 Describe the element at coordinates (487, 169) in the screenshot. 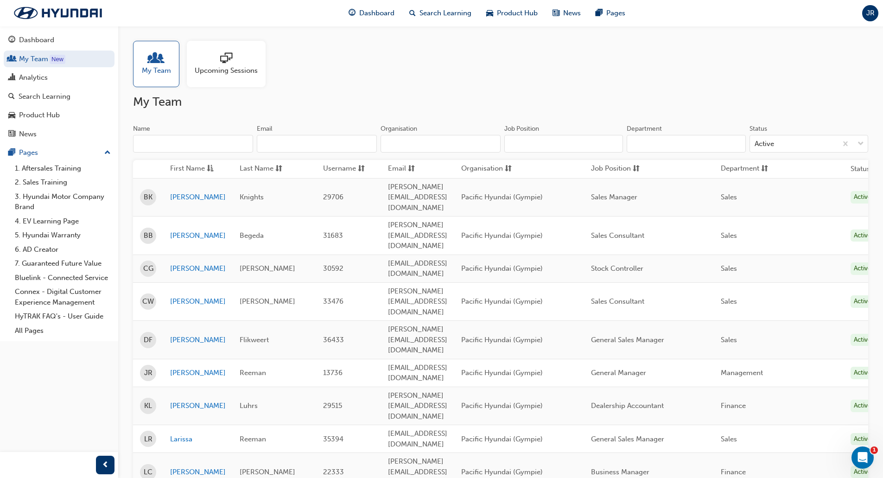

I see `button: Organisationsorting-icon` at that location.